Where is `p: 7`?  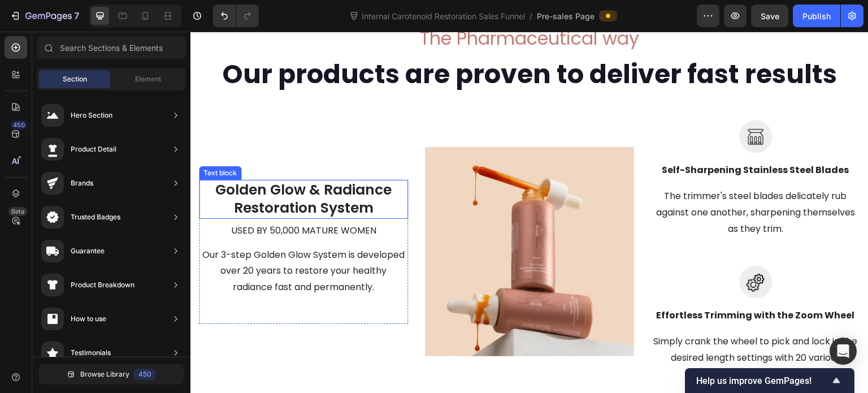 p: 7 is located at coordinates (76, 16).